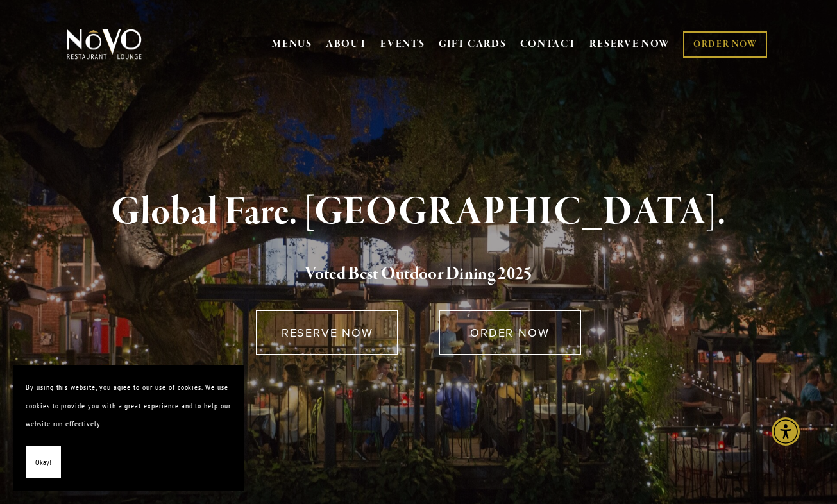 This screenshot has width=837, height=504. I want to click on a: ABOUT, so click(346, 44).